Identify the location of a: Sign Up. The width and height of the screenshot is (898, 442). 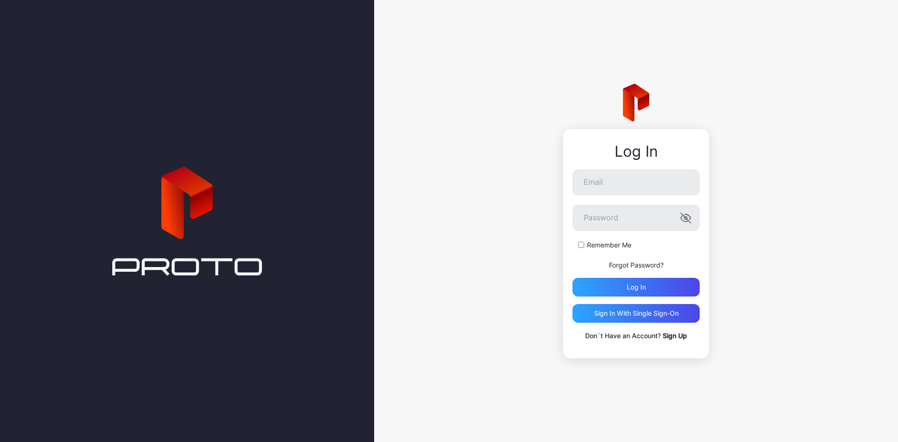
(675, 335).